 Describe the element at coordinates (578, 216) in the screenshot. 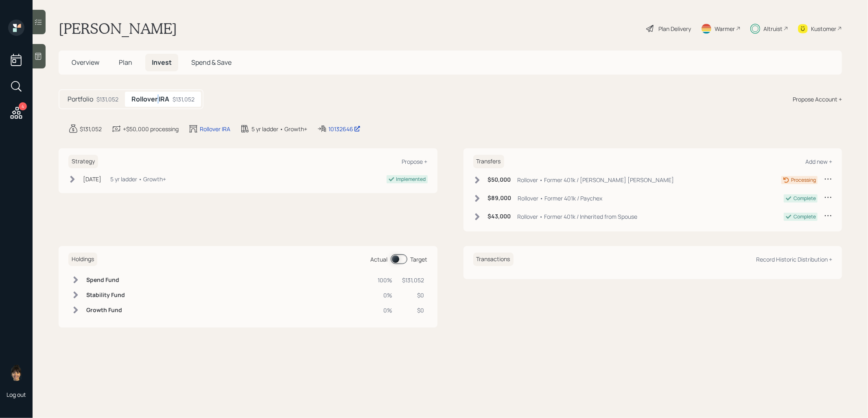

I see `div: Rollover • Former 401k / Inherited from Spouse` at that location.